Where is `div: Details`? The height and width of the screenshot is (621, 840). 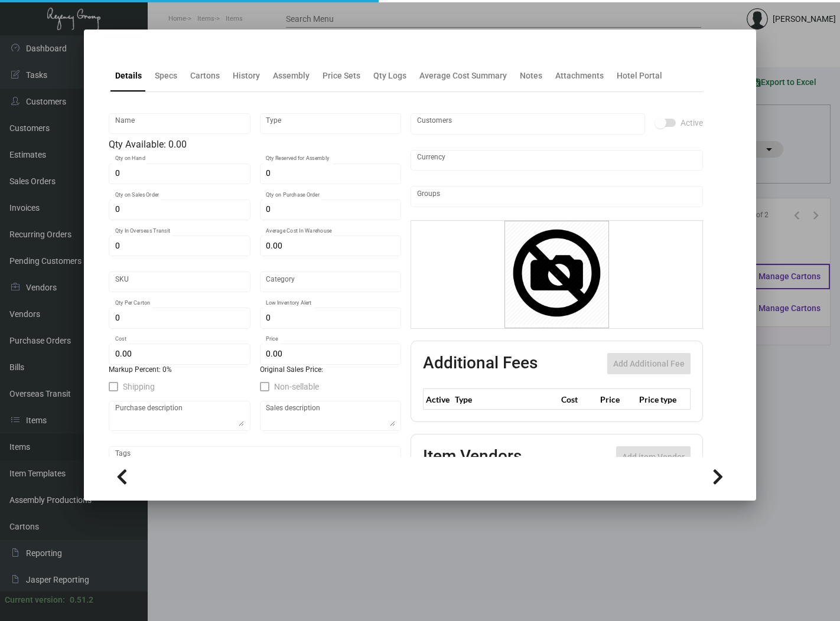
div: Details is located at coordinates (128, 76).